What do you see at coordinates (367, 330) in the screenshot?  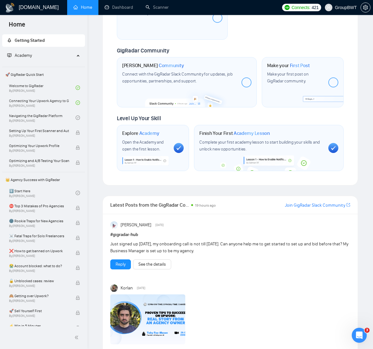 I see `span: 3` at bounding box center [367, 330].